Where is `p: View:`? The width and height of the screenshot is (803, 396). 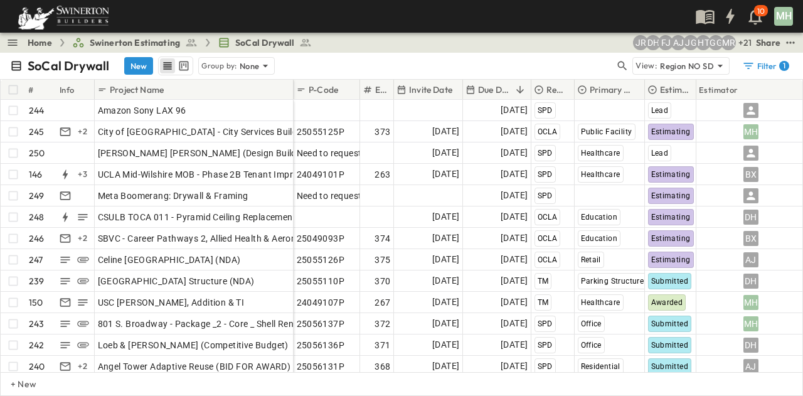 p: View: is located at coordinates (647, 66).